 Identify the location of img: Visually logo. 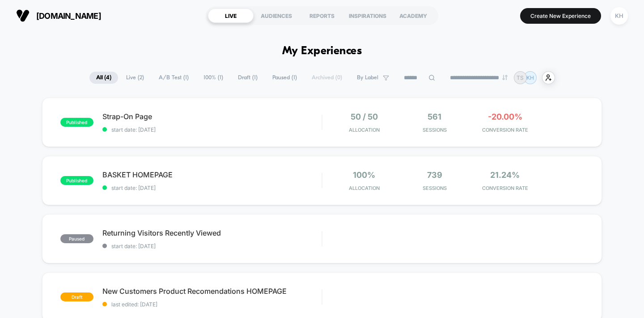
(23, 16).